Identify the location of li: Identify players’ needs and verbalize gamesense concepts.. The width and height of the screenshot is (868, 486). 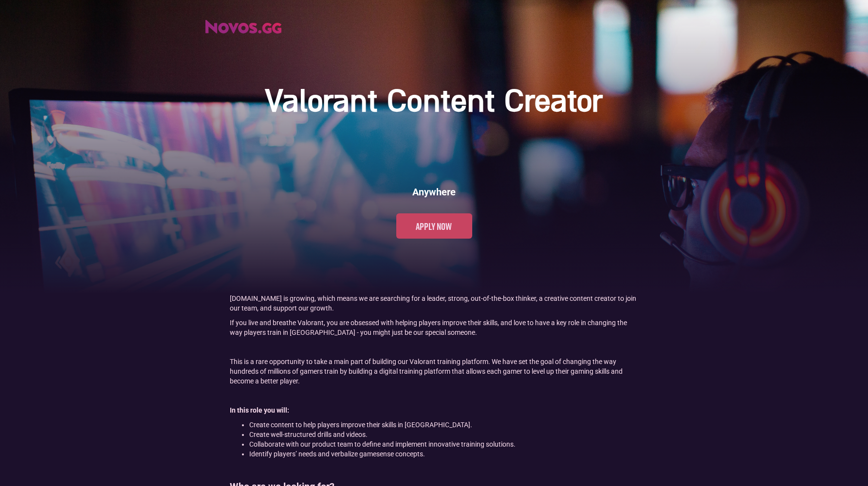
(444, 454).